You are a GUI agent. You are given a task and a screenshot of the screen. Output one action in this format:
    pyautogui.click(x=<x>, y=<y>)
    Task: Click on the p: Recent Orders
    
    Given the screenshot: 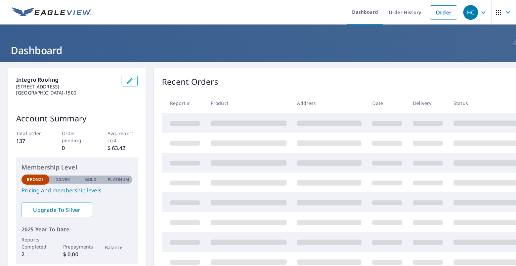 What is the action you would take?
    pyautogui.click(x=190, y=82)
    